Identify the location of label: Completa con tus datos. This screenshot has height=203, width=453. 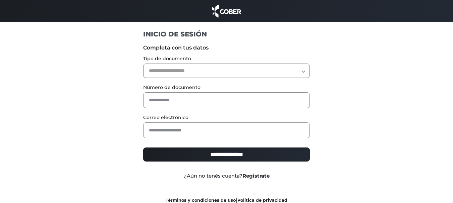
(226, 48).